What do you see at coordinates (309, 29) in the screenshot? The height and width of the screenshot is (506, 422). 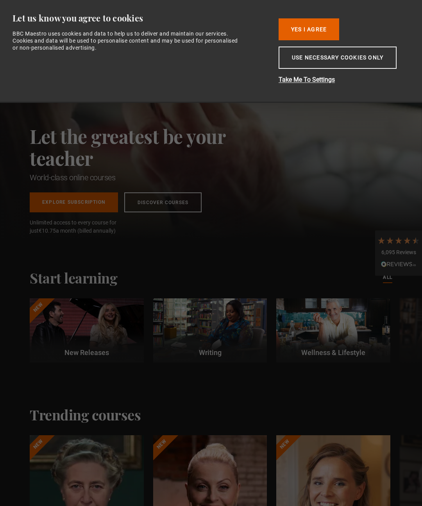 I see `button: Yes I Agree` at bounding box center [309, 29].